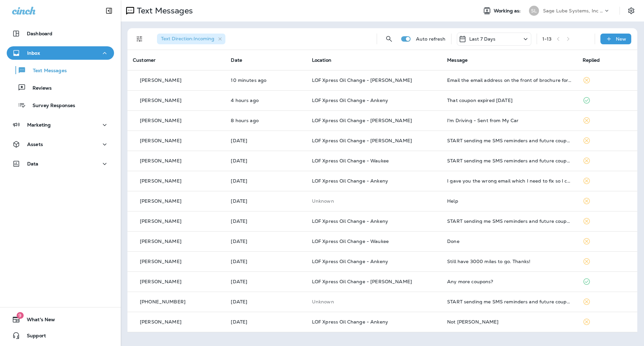 This screenshot has height=346, width=644. I want to click on div: Not tina, so click(509, 322).